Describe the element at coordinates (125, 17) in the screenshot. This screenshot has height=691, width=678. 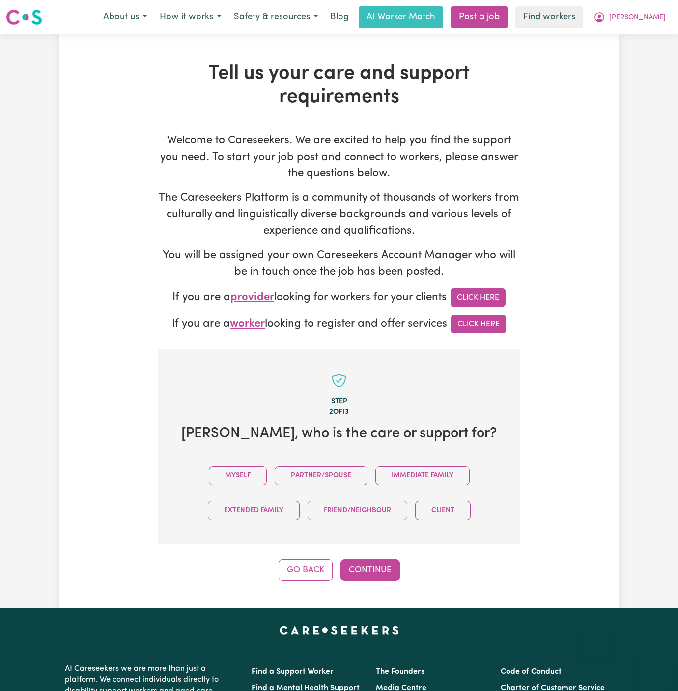
I see `button: About us` at that location.